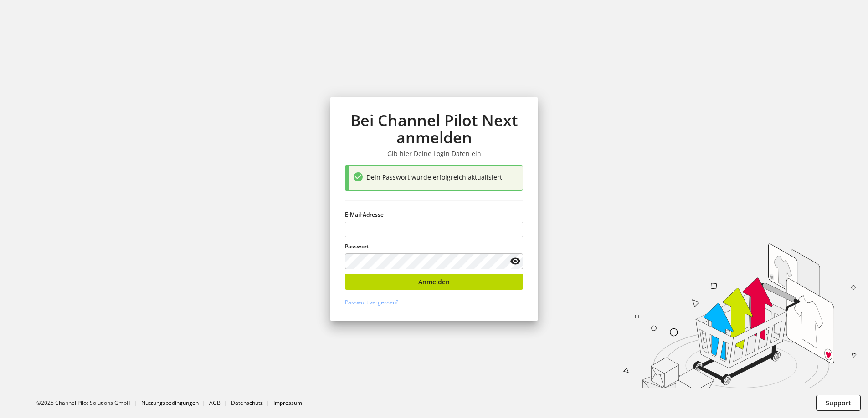  What do you see at coordinates (371, 302) in the screenshot?
I see `u: Passwort vergessen?` at bounding box center [371, 302].